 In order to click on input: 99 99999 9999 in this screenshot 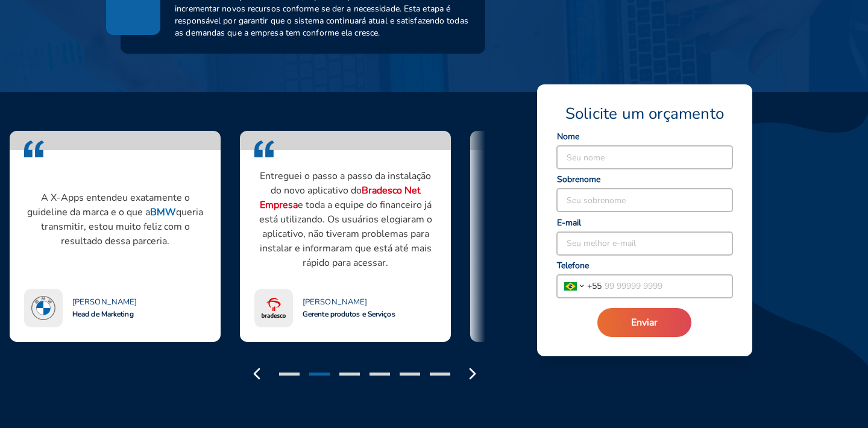, I will do `click(667, 286)`.